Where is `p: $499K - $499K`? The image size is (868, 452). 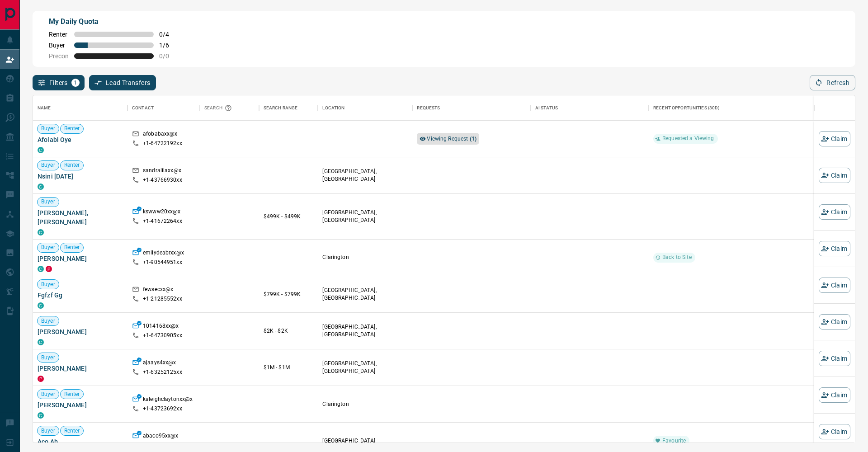 p: $499K - $499K is located at coordinates (288, 216).